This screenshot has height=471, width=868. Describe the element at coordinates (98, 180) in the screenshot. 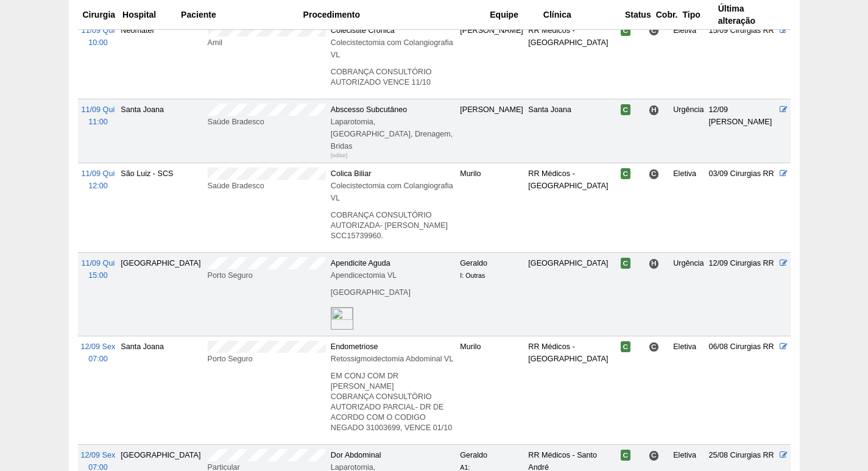

I see `a: 11/09 Qui 12:00` at that location.